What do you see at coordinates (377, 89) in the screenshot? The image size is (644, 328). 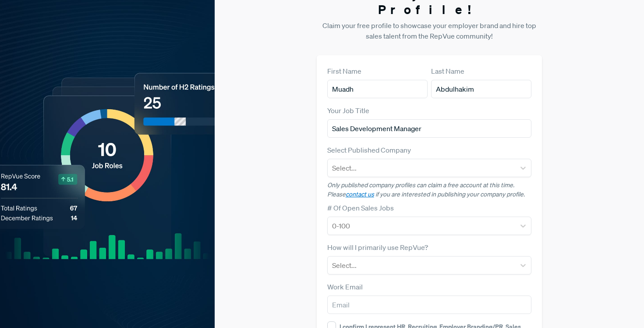 I see `input: First Name` at bounding box center [377, 89].